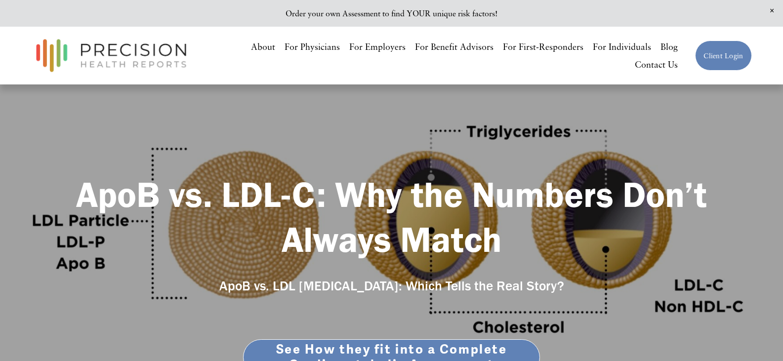 Image resolution: width=783 pixels, height=361 pixels. Describe the element at coordinates (622, 47) in the screenshot. I see `a: For Individuals` at that location.